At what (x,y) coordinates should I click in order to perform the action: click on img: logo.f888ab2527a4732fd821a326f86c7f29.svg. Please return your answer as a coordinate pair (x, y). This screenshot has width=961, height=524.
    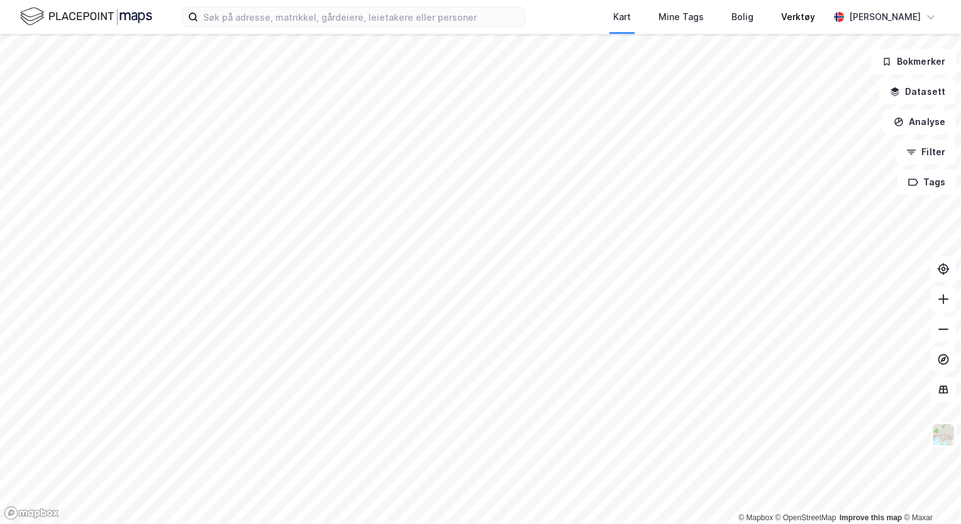
    Looking at the image, I should click on (86, 16).